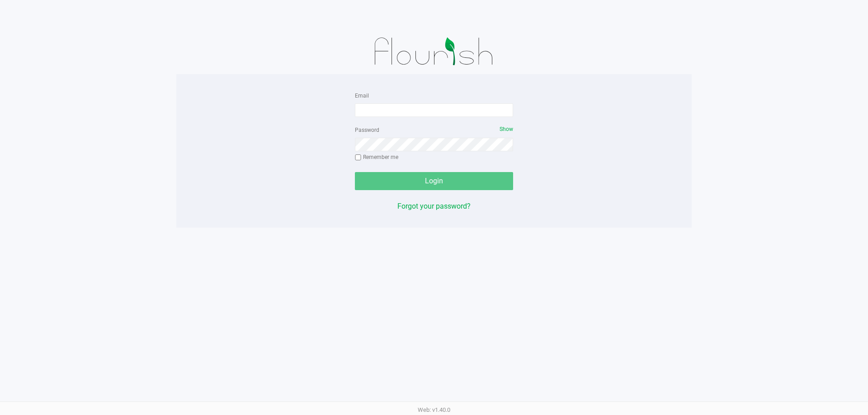 The height and width of the screenshot is (415, 868). What do you see at coordinates (434, 409) in the screenshot?
I see `span: Web: v1.40.0` at bounding box center [434, 409].